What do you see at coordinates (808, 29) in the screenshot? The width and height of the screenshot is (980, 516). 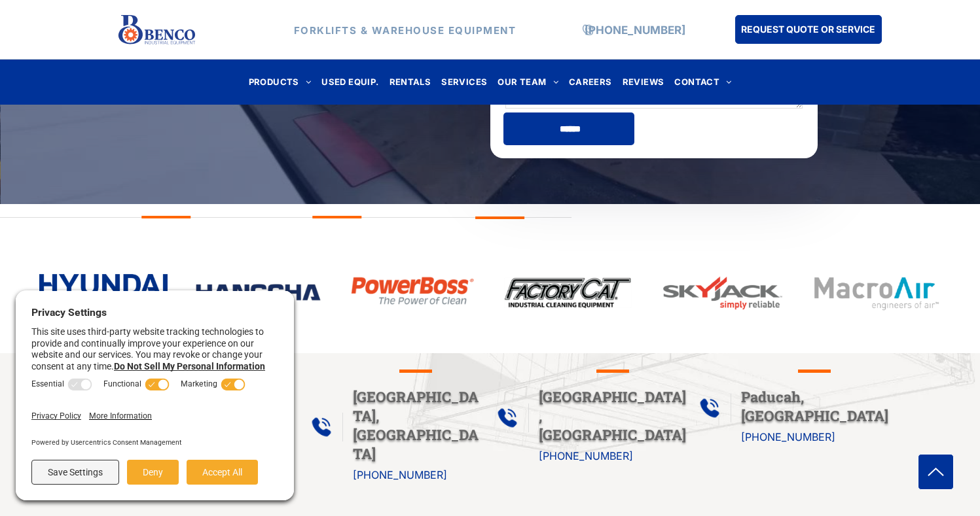 I see `span: REQUEST QUOTE OR SERVICE` at bounding box center [808, 29].